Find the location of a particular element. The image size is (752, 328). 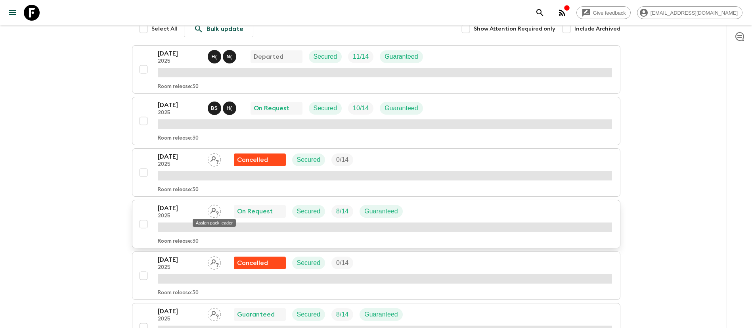

span: Show Attention Required only is located at coordinates (514, 29).